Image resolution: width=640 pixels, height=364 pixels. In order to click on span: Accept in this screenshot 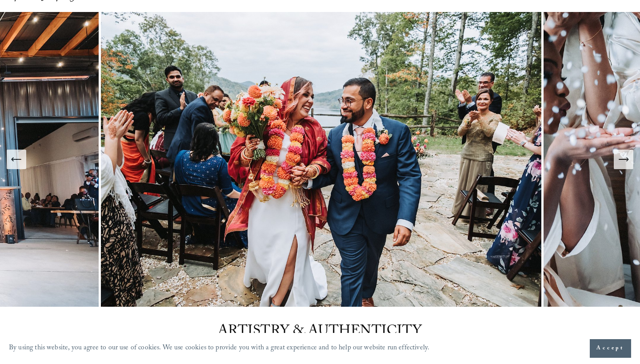, I will do `click(610, 349)`.